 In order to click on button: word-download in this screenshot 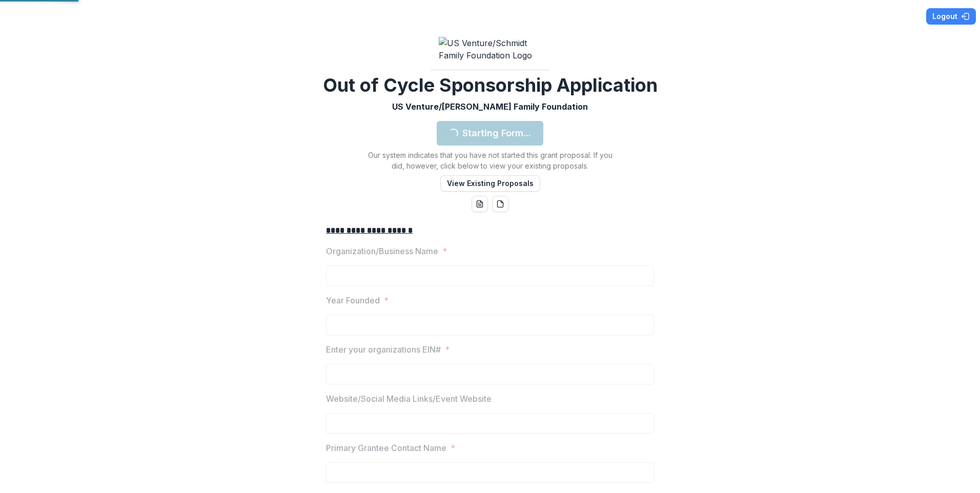, I will do `click(479, 203)`.